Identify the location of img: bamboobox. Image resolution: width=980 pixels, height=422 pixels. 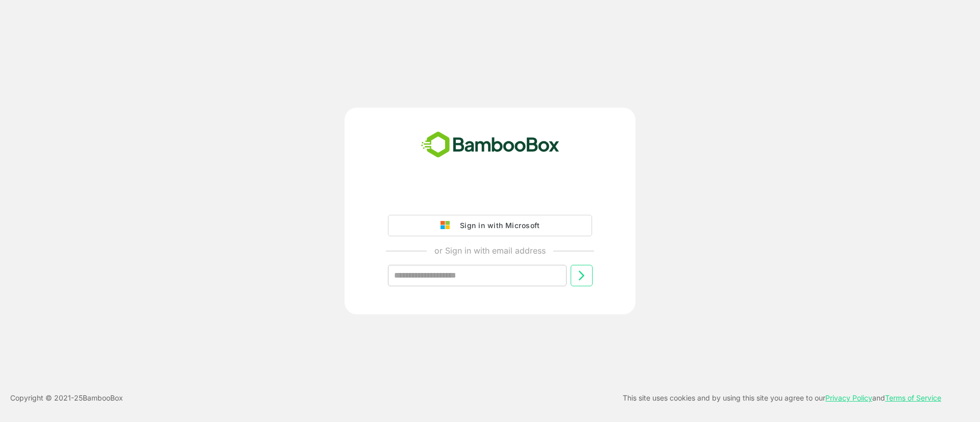
(490, 145).